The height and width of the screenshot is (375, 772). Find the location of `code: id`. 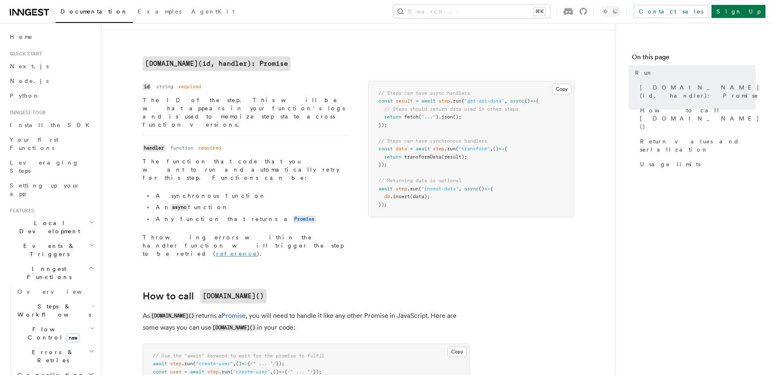

code: id is located at coordinates (147, 87).